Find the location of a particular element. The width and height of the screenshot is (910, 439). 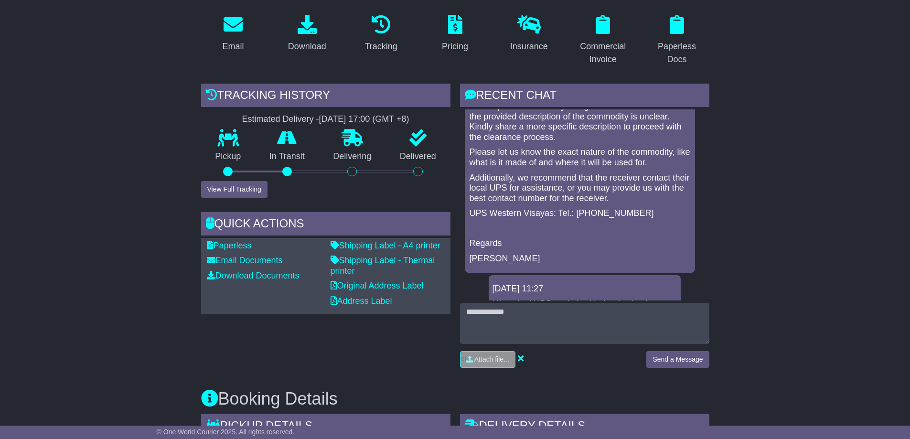

a: Email is located at coordinates (233, 34).